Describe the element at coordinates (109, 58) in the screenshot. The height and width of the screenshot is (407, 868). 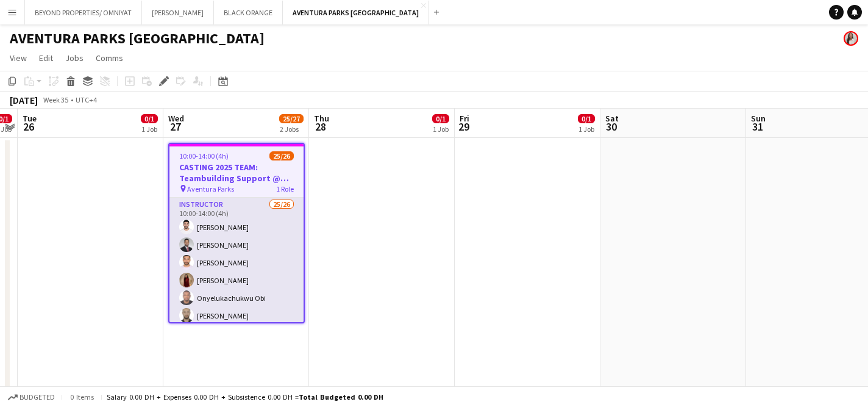
I see `span: Comms` at that location.